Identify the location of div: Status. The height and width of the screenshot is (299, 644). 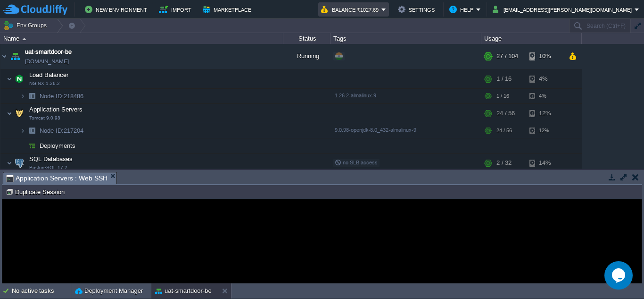
(307, 38).